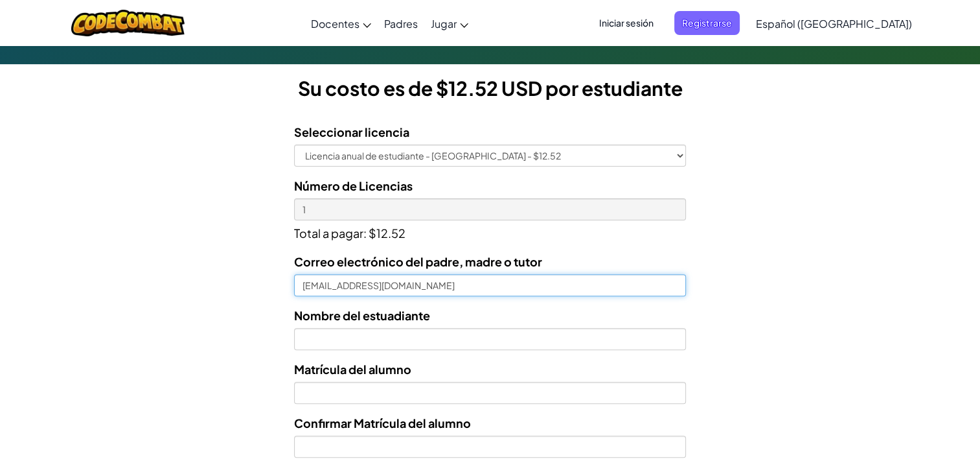  I want to click on button: Iniciar sesión, so click(627, 23).